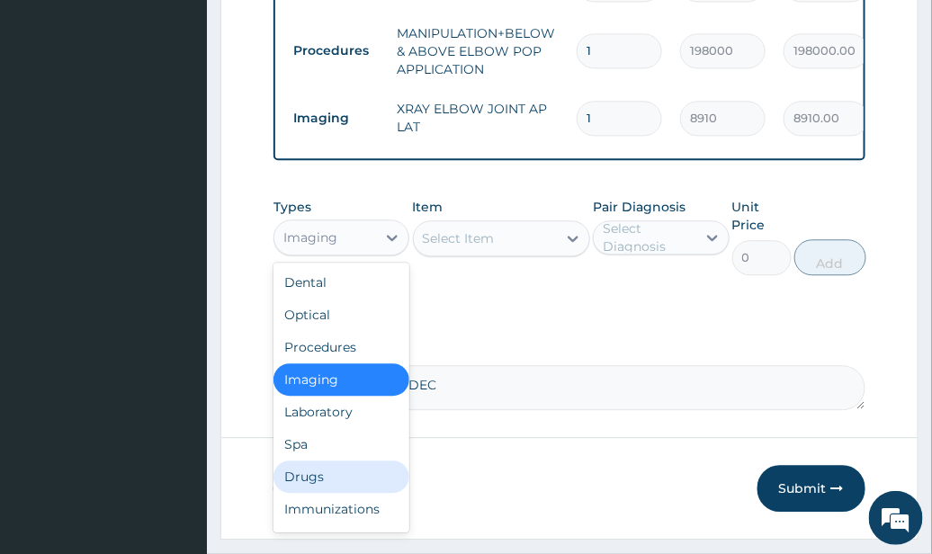 The image size is (932, 554). What do you see at coordinates (198, 112) in the screenshot?
I see `div: Chat with us now` at bounding box center [198, 112].